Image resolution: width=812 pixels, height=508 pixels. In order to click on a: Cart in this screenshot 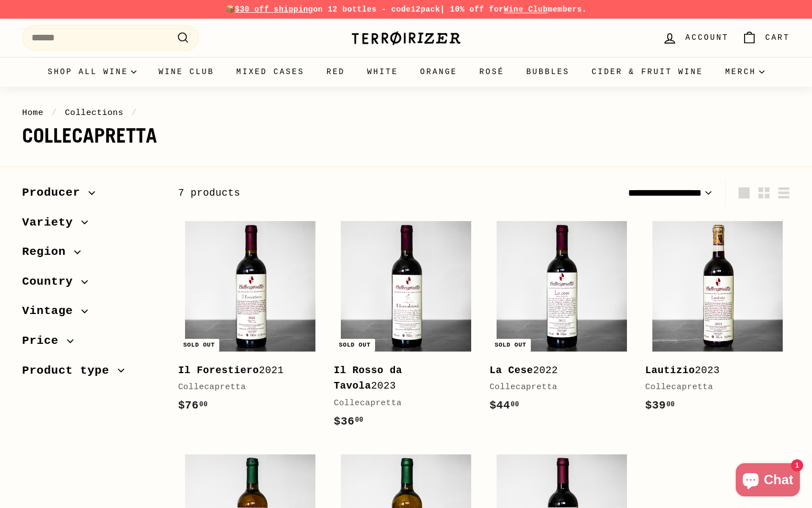, I will do `click(766, 38)`.